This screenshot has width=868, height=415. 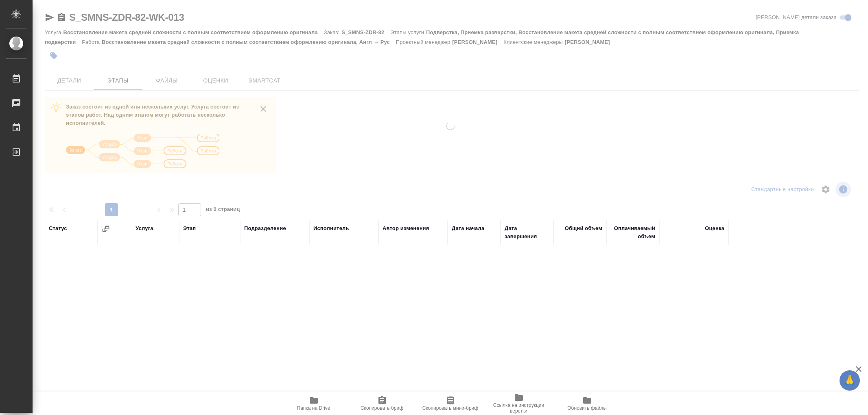 I want to click on span: Скопировать бриф, so click(x=382, y=408).